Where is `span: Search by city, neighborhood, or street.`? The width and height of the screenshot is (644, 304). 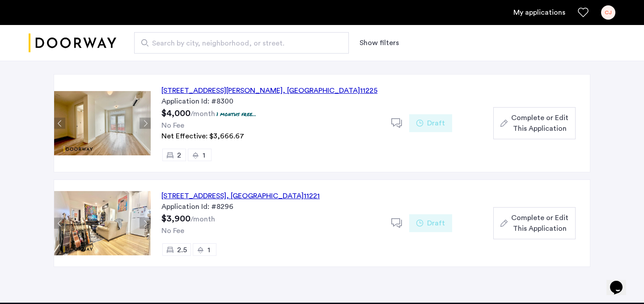 span: Search by city, neighborhood, or street. is located at coordinates (238, 44).